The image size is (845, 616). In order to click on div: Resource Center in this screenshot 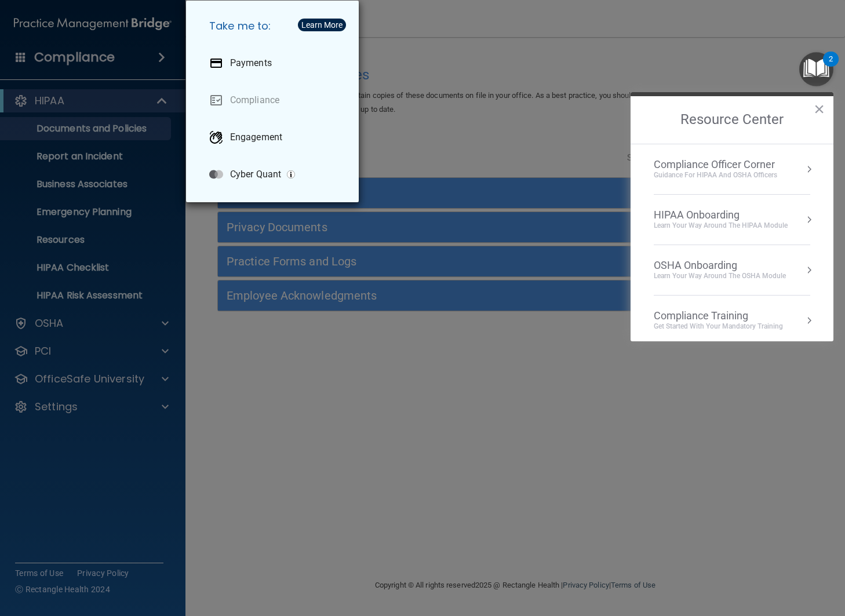, I will do `click(732, 216)`.